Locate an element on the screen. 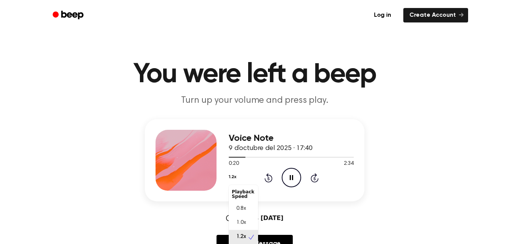 The width and height of the screenshot is (515, 244). span: 0.8x is located at coordinates (241, 209).